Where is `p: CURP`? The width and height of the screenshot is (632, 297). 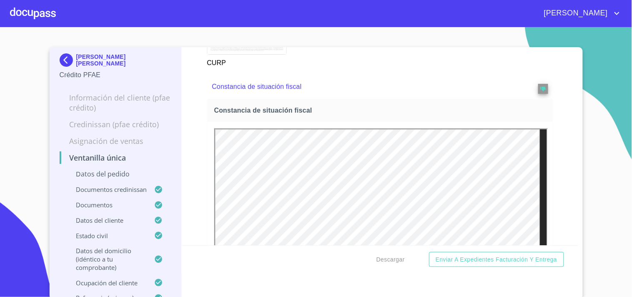 p: CURP is located at coordinates (247, 61).